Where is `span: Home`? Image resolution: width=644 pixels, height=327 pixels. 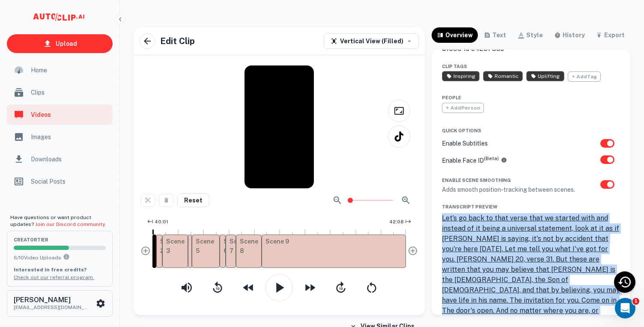
span: Home is located at coordinates (69, 70).